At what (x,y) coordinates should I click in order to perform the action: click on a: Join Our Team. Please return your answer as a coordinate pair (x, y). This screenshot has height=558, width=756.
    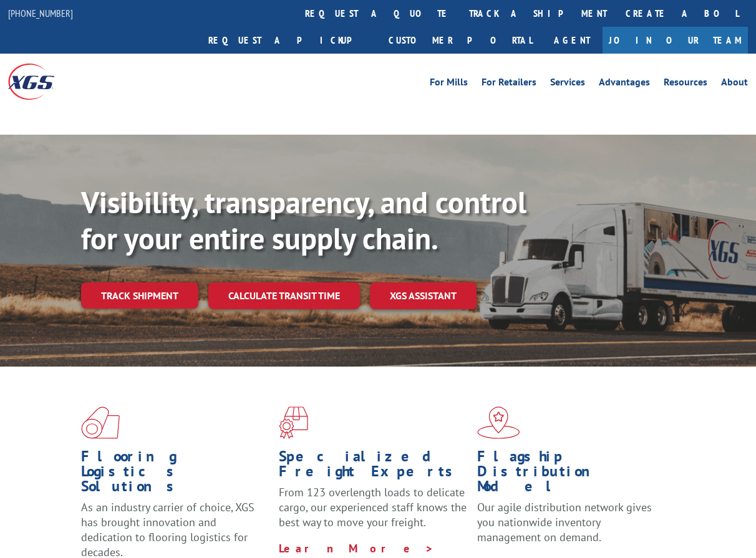
    Looking at the image, I should click on (675, 40).